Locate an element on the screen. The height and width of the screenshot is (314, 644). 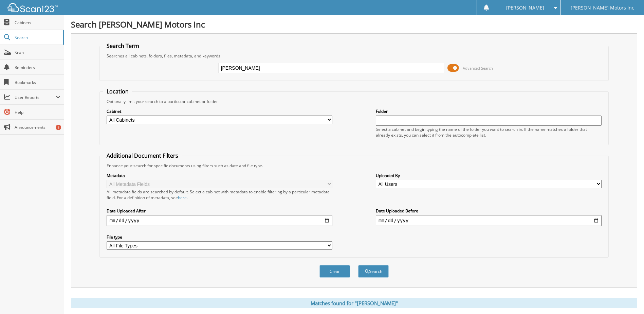
span: User Reports is located at coordinates (35, 97).